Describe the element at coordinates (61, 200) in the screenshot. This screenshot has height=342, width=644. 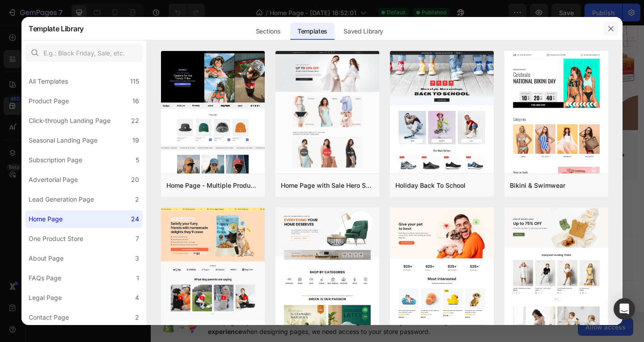
I see `div: Lead Generation Page` at that location.